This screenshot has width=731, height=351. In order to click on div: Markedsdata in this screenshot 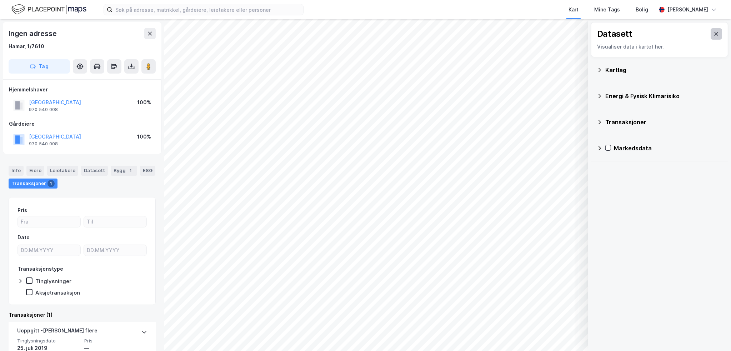, I will do `click(668, 148)`.